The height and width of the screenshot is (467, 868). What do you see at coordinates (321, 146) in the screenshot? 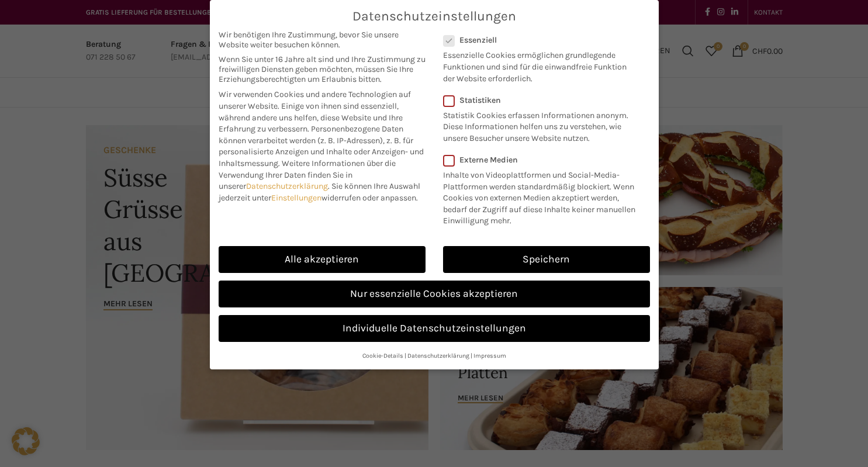
I see `span: Personenbezogene Daten können verarbeitet werden (z. B. IP-Adressen), z. B. für personalisierte A...` at bounding box center [321, 146].